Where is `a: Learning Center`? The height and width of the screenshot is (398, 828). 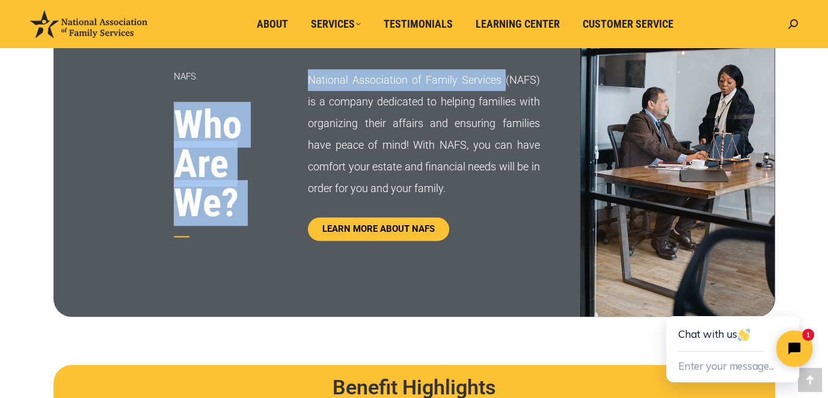
a: Learning Center is located at coordinates (518, 24).